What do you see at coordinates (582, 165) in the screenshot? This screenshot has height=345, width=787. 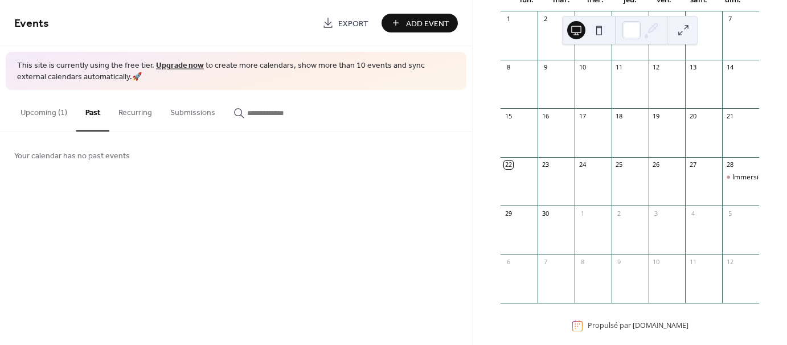 I see `div: 24` at bounding box center [582, 165].